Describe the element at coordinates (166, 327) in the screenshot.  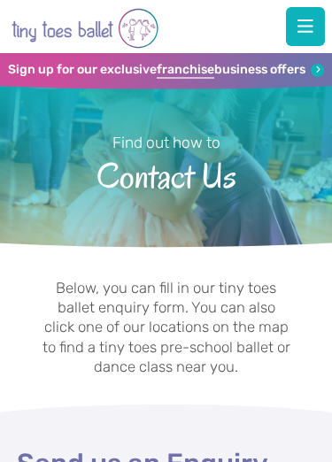
I see `p: Below, you can fill in our tiny toes ballet enquiry form. You can also click one of our locations...` at that location.